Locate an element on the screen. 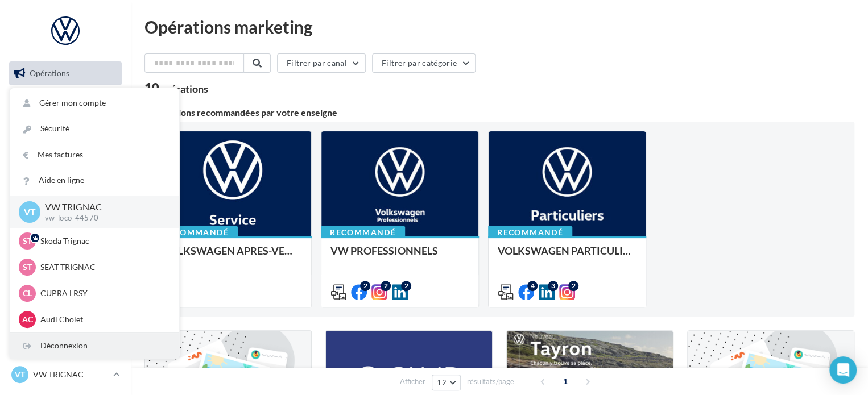 Image resolution: width=868 pixels, height=395 pixels. a: Gérer mon compte is located at coordinates (94, 103).